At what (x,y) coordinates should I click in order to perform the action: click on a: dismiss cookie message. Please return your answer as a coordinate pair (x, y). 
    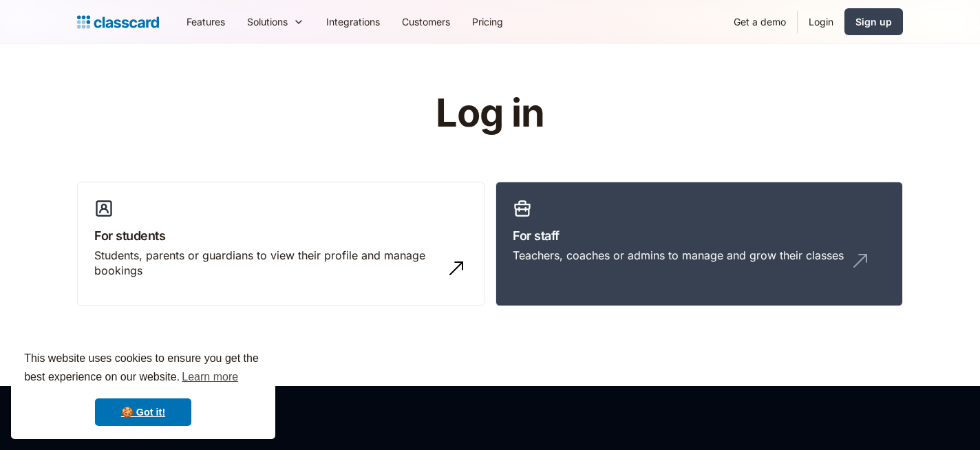
    Looking at the image, I should click on (143, 412).